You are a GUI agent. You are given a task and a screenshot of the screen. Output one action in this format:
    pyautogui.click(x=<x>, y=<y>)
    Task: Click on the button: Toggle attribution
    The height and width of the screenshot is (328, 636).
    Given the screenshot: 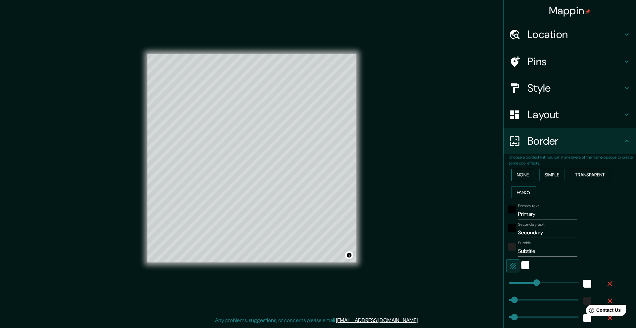 What is the action you would take?
    pyautogui.click(x=349, y=256)
    